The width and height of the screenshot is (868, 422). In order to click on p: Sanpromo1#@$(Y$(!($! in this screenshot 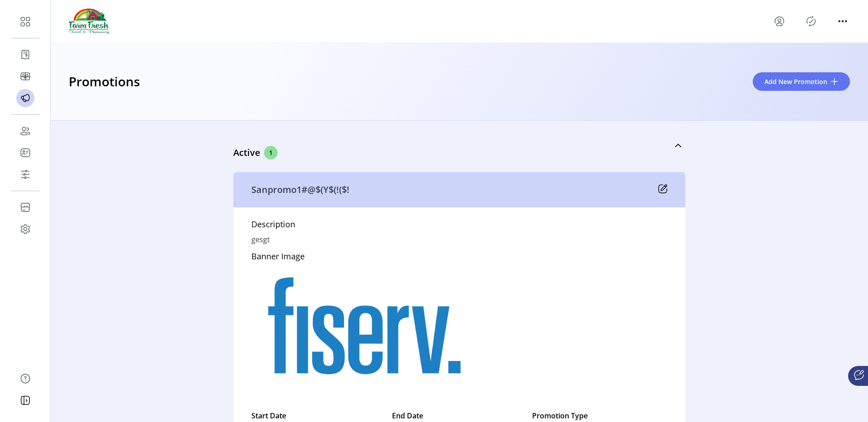, I will do `click(300, 190)`.